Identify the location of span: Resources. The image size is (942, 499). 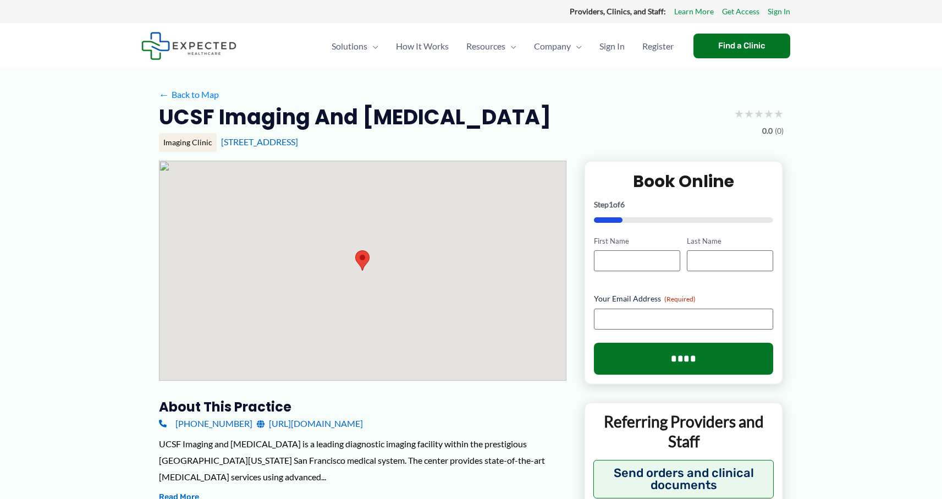
(486, 46).